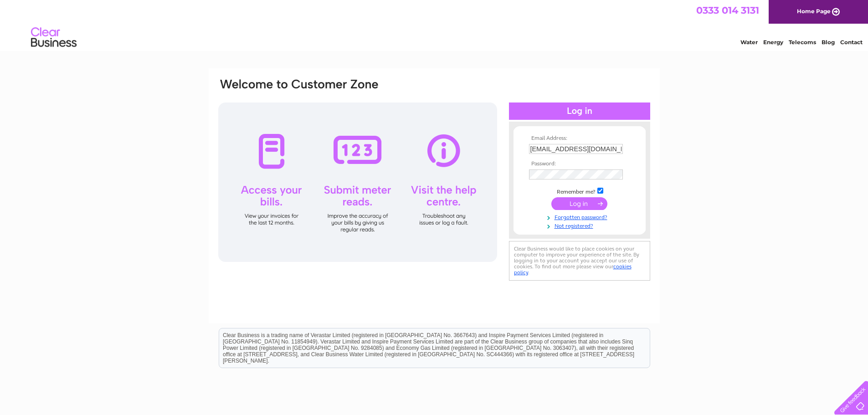 This screenshot has width=868, height=415. What do you see at coordinates (828, 42) in the screenshot?
I see `a: Blog` at bounding box center [828, 42].